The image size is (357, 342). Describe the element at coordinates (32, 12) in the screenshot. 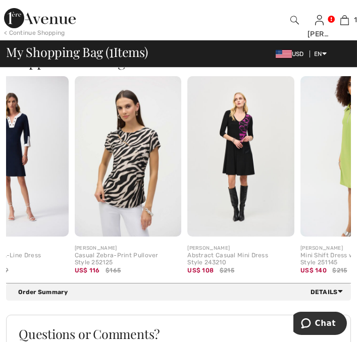

I see `span: Chat` at that location.